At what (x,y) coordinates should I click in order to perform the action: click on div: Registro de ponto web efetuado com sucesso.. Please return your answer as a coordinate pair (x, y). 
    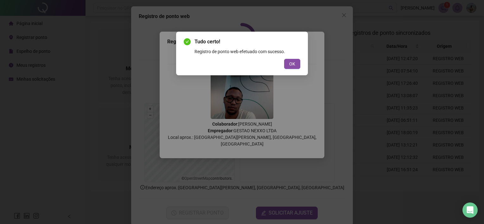
    Looking at the image, I should click on (248, 52).